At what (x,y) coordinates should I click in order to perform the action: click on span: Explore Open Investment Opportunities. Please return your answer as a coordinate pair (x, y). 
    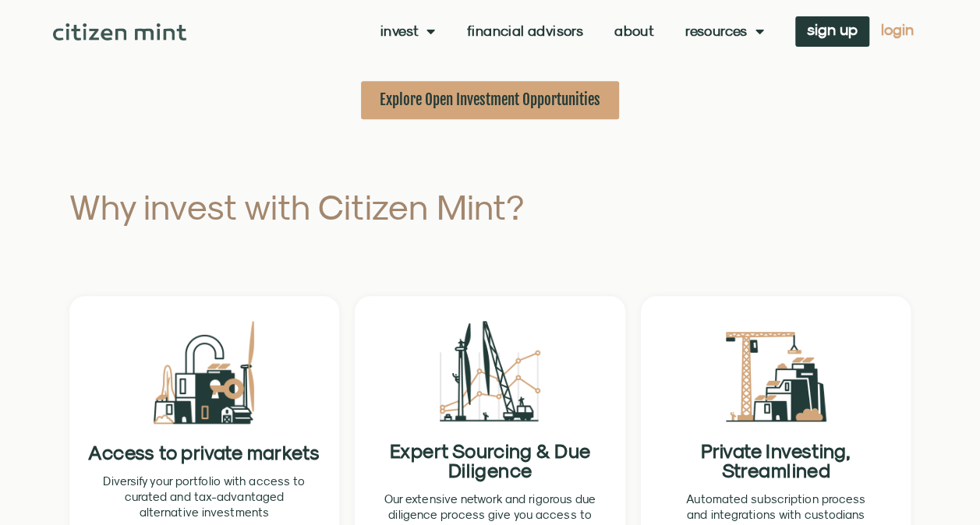
    Looking at the image, I should click on (490, 100).